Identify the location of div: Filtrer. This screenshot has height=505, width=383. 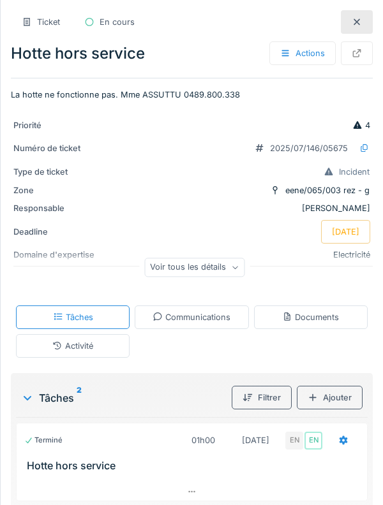
(261, 397).